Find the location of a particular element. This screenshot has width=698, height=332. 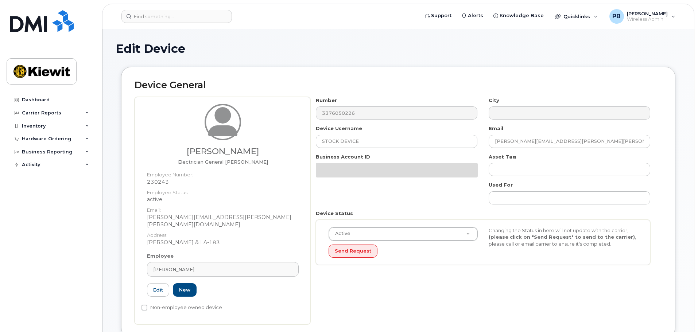

dt: Employee Status: is located at coordinates (223, 191).